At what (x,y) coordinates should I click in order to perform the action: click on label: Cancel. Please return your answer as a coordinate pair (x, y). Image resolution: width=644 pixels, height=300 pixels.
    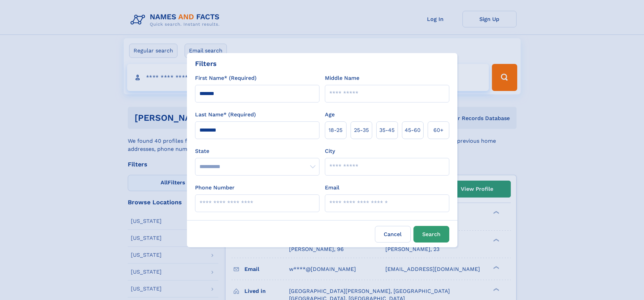
    Looking at the image, I should click on (393, 234).